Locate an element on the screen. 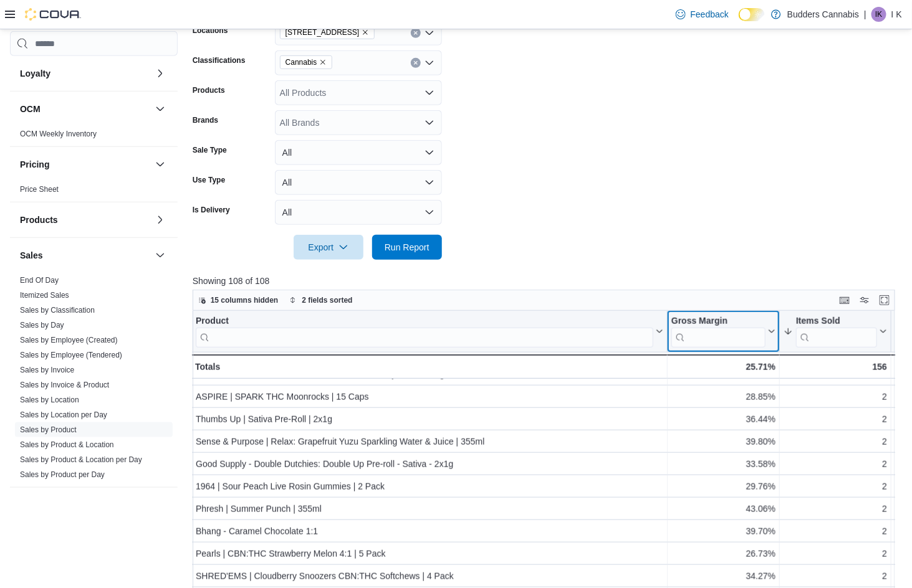 The image size is (912, 588). a: Sales by Location per Day is located at coordinates (63, 415).